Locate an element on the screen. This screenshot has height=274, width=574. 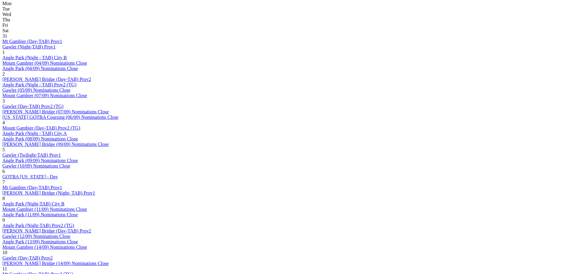
div: Tue is located at coordinates (287, 9).